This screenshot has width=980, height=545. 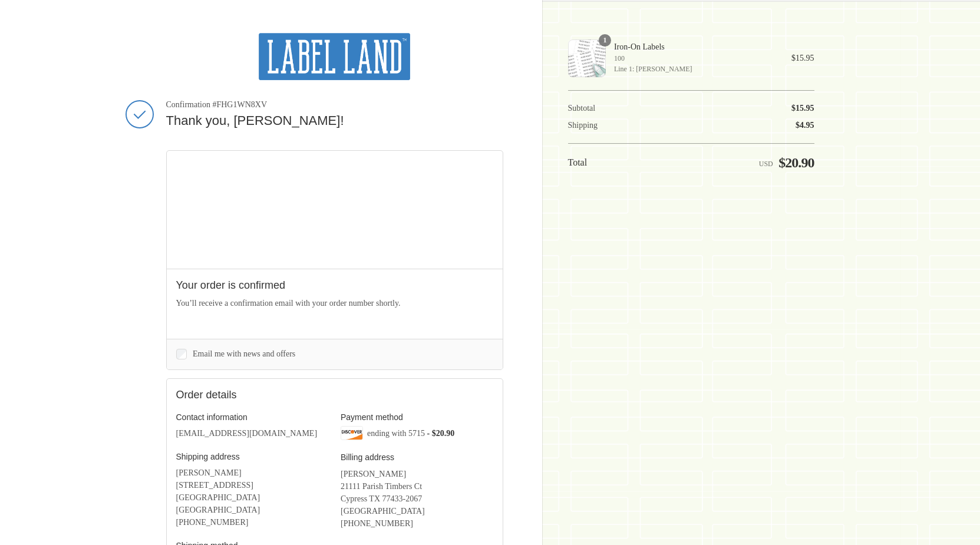 I want to click on p: You’ll receive a confirmation email with your order number shortly., so click(x=335, y=303).